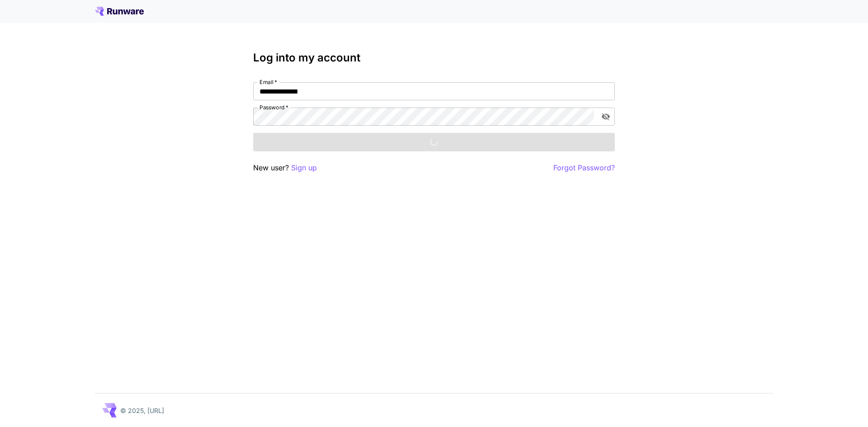 This screenshot has height=427, width=868. I want to click on button: toggle password visibility, so click(606, 116).